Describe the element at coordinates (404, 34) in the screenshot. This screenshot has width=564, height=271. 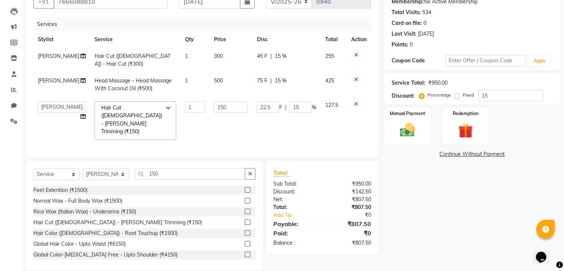
I see `div: Last Visit:` at that location.